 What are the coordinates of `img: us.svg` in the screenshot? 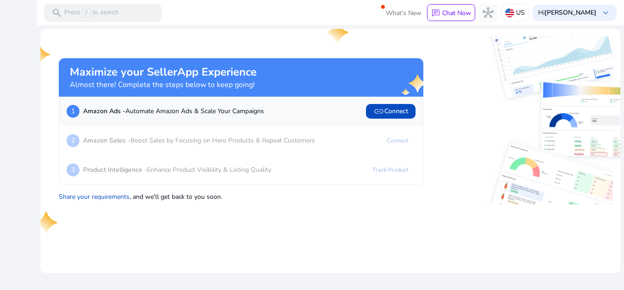 It's located at (509, 13).